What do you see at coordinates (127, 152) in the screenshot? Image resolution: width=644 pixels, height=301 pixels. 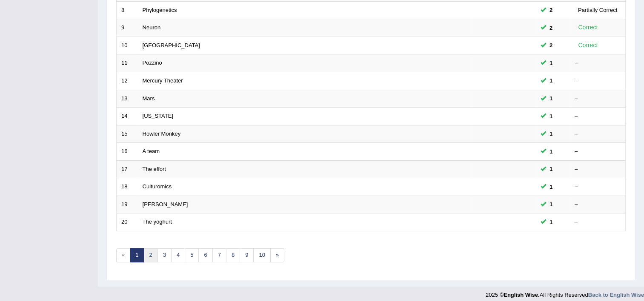 I see `td: 16` at bounding box center [127, 152].